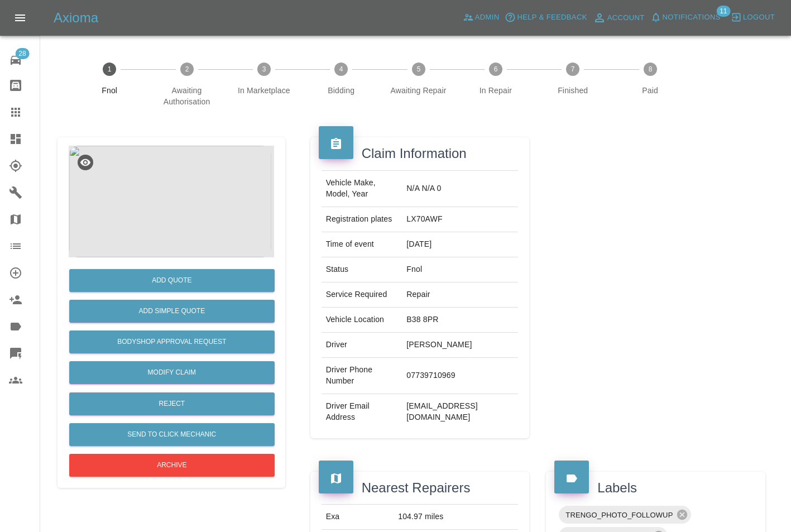 This screenshot has width=791, height=532. I want to click on span: Awaiting Repair, so click(418, 91).